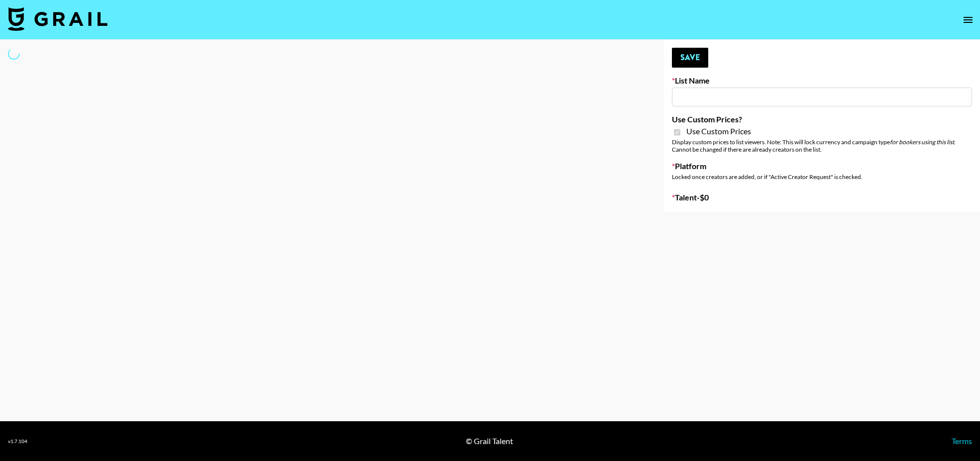  I want to click on em: for bookers using this list, so click(921, 142).